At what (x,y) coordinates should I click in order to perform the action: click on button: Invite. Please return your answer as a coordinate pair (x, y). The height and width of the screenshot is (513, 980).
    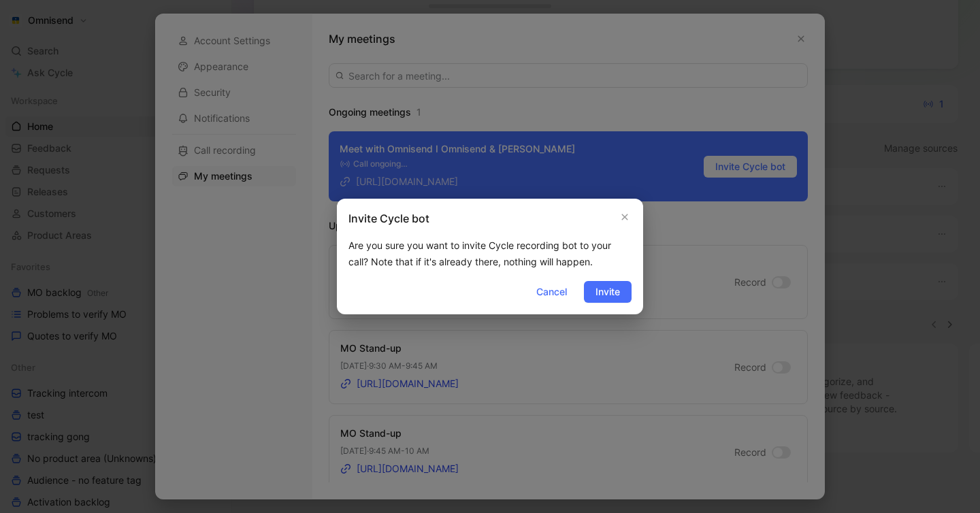
    Looking at the image, I should click on (608, 292).